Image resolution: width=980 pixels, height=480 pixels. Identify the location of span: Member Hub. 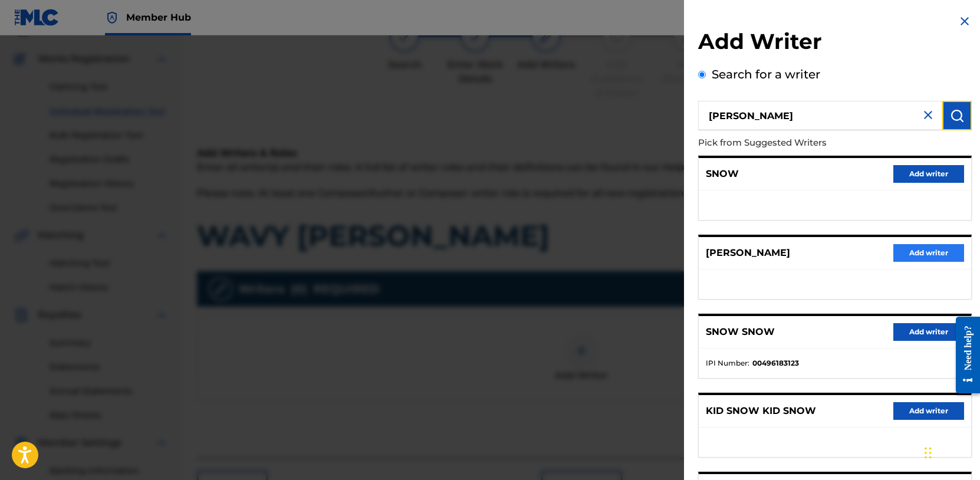
(159, 17).